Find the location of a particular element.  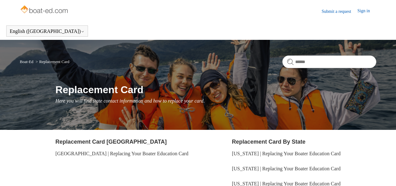

h1: Replacement Card is located at coordinates (216, 90).